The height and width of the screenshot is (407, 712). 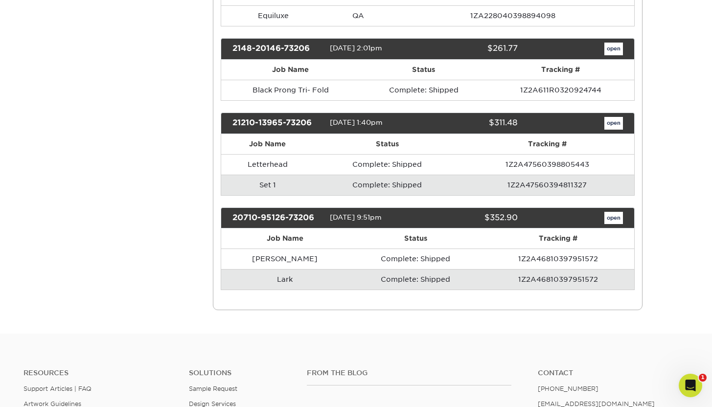 What do you see at coordinates (547, 185) in the screenshot?
I see `td: 1Z2A47560394811327` at bounding box center [547, 185].